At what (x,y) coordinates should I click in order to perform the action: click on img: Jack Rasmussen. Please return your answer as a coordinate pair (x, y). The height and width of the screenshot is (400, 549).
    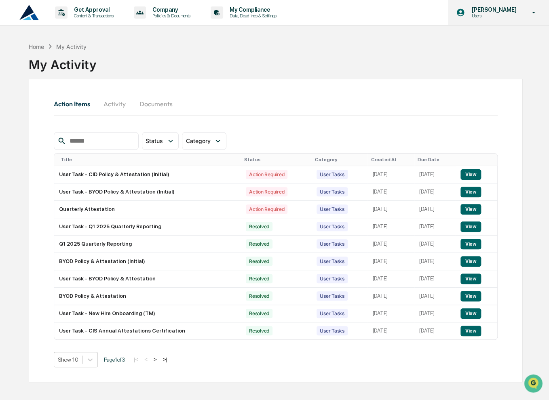
    Looking at the image, I should click on (15, 130).